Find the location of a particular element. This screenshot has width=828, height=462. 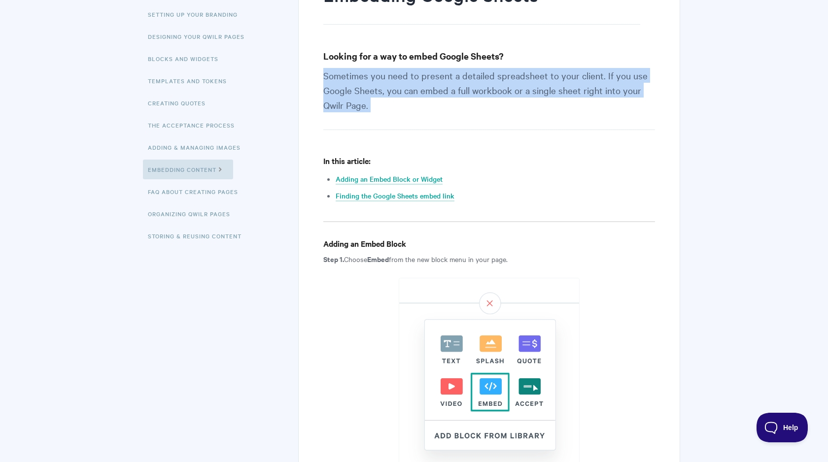

a: Templates and Tokens is located at coordinates (191, 81).